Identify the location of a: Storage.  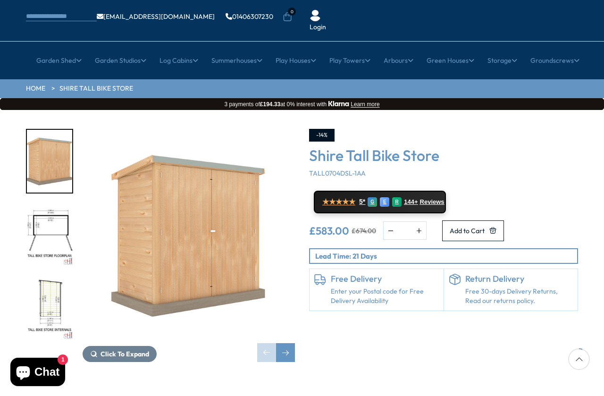
(502, 60).